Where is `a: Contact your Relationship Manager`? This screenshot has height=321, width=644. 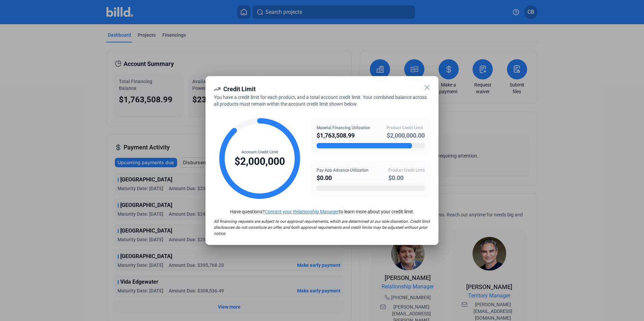
a: Contact your Relationship Manager is located at coordinates (302, 212).